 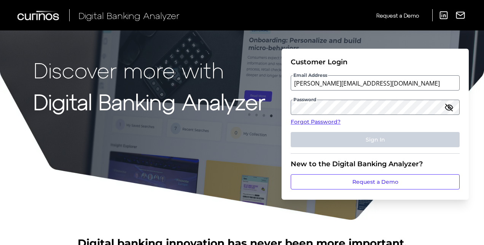 What do you see at coordinates (129, 15) in the screenshot?
I see `span: Digital Banking Analyzer` at bounding box center [129, 15].